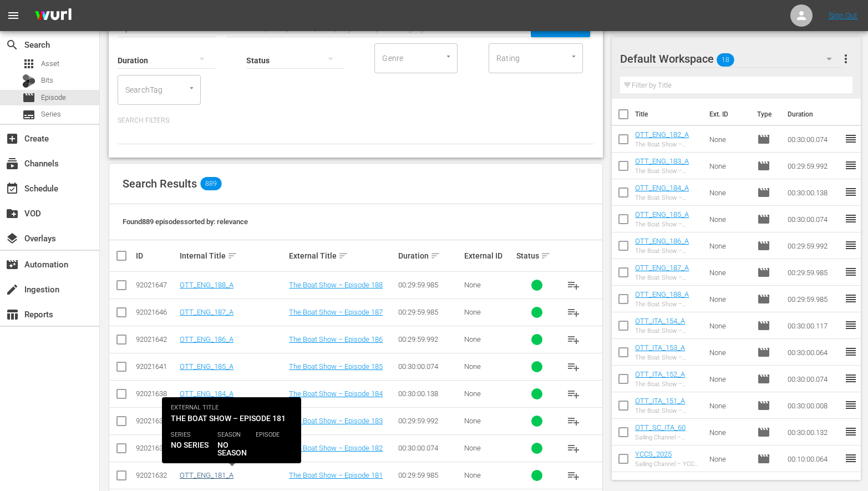  I want to click on button: more_vert, so click(846, 59).